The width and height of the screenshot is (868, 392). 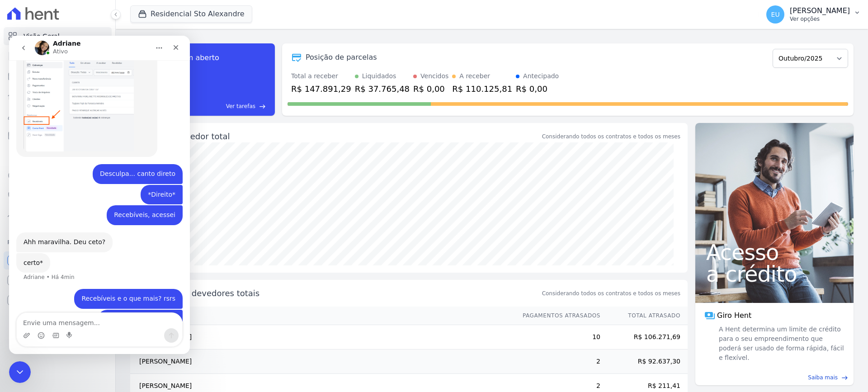 What do you see at coordinates (162, 300) in the screenshot?
I see `button: Enviar uma mensagem` at bounding box center [162, 300].